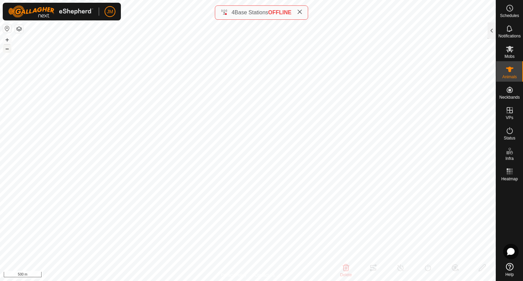 This screenshot has height=281, width=523. I want to click on span: Mobs, so click(509, 57).